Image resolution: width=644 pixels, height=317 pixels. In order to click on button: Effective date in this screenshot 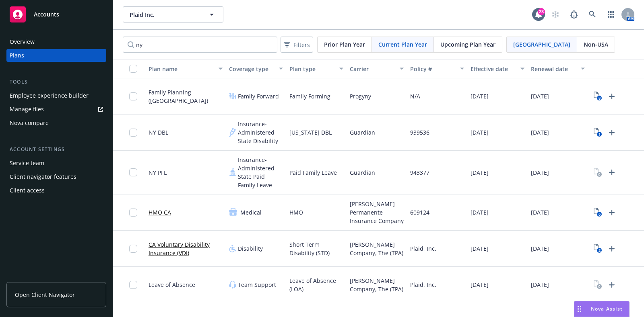, I will do `click(497, 69)`.